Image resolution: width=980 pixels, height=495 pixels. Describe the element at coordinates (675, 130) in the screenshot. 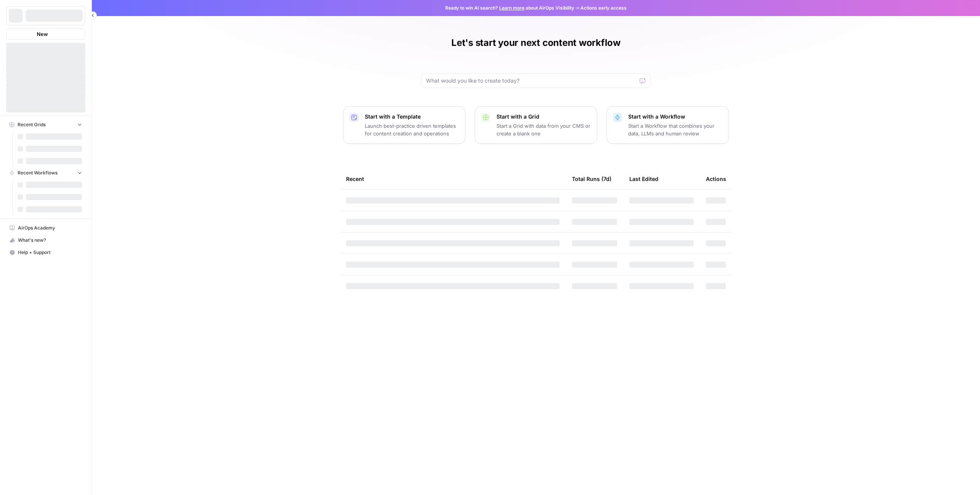

I see `p: Start a Workflow that combines your data, LLMs and human review` at that location.